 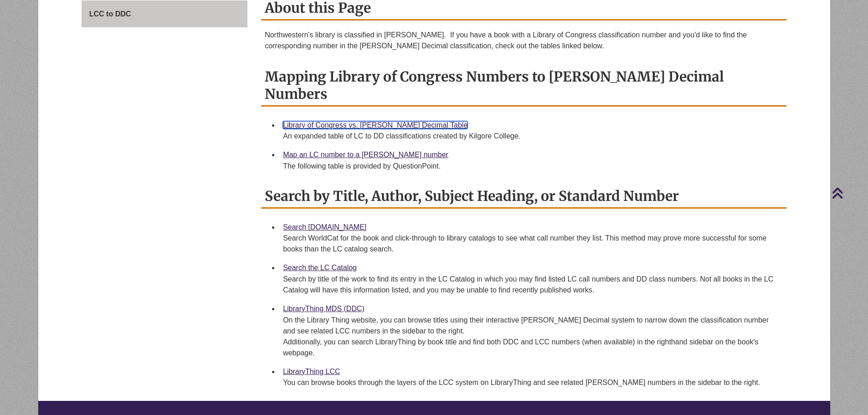 I want to click on span: LCC to DDC, so click(x=110, y=14).